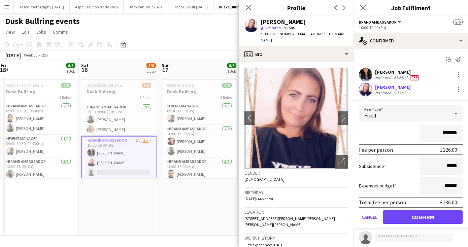 The width and height of the screenshot is (468, 247). What do you see at coordinates (166, 65) in the screenshot?
I see `span: Sun` at bounding box center [166, 65].